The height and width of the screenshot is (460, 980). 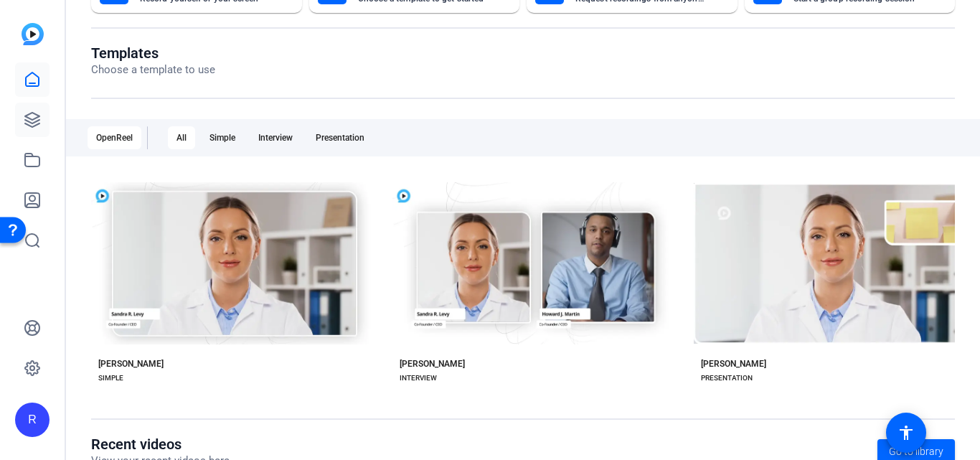 I want to click on img: blue-gradient.svg, so click(x=33, y=34).